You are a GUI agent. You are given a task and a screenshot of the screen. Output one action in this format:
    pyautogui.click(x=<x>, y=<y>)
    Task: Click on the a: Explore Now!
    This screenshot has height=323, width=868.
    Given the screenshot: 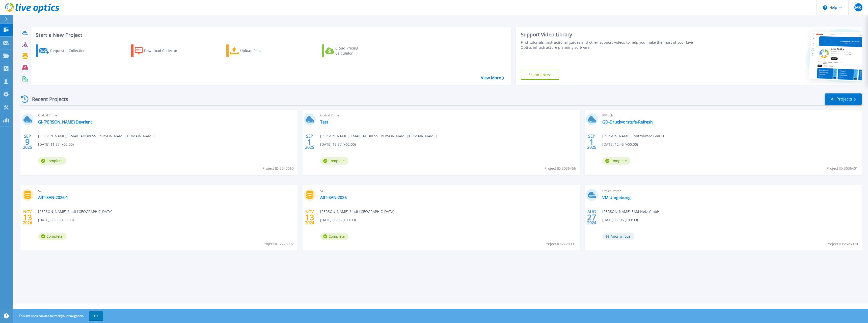 What is the action you would take?
    pyautogui.click(x=540, y=75)
    